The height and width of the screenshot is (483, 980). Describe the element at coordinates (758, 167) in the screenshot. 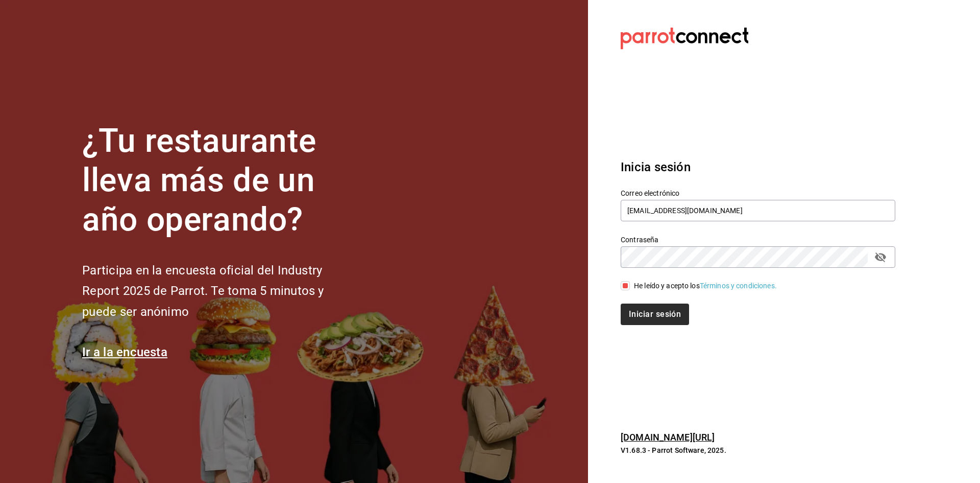

I see `h3: Inicia sesión` at that location.